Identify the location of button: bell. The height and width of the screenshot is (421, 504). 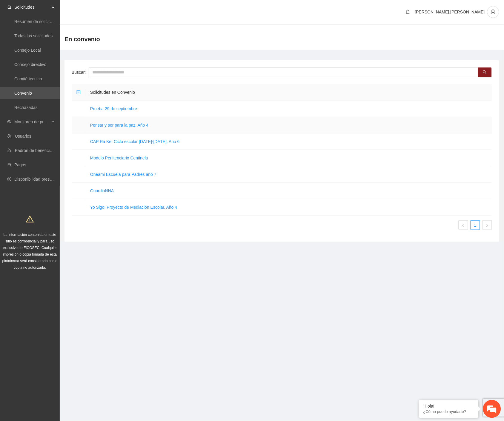
(408, 12).